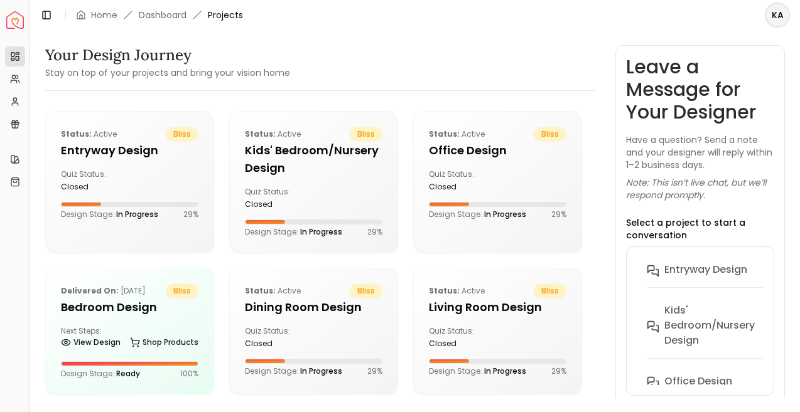  I want to click on h5: Bedroom design, so click(129, 308).